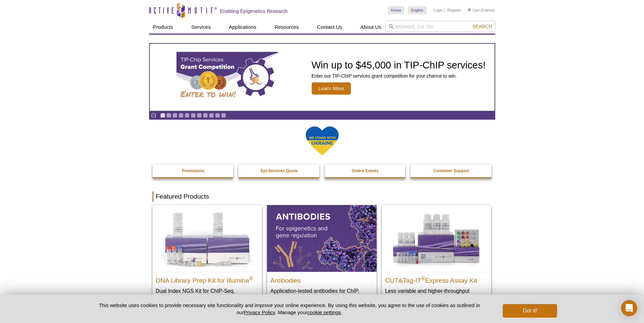 The width and height of the screenshot is (644, 323). I want to click on button: cookie settings, so click(324, 312).